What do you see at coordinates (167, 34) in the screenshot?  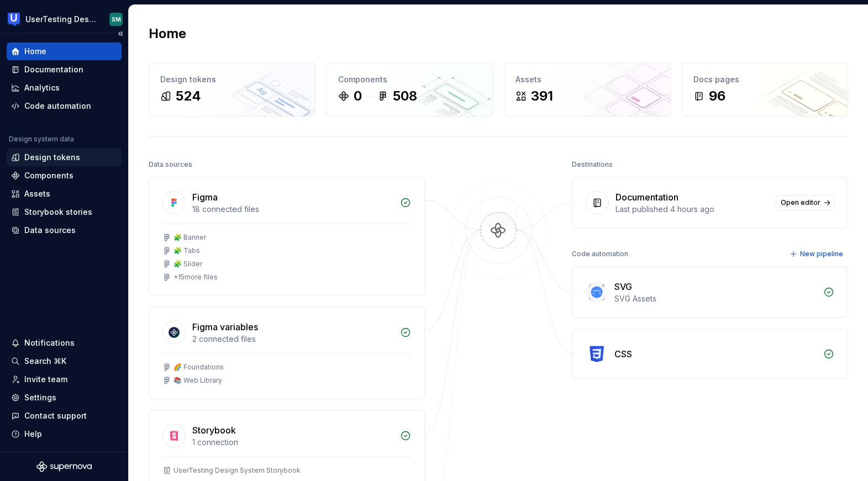 I see `h2: Home` at bounding box center [167, 34].